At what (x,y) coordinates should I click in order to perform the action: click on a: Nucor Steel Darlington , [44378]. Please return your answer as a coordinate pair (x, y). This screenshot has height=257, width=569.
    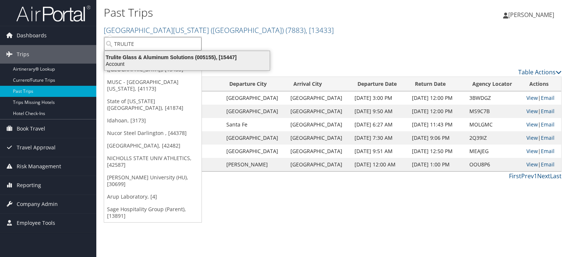
    Looking at the image, I should click on (153, 133).